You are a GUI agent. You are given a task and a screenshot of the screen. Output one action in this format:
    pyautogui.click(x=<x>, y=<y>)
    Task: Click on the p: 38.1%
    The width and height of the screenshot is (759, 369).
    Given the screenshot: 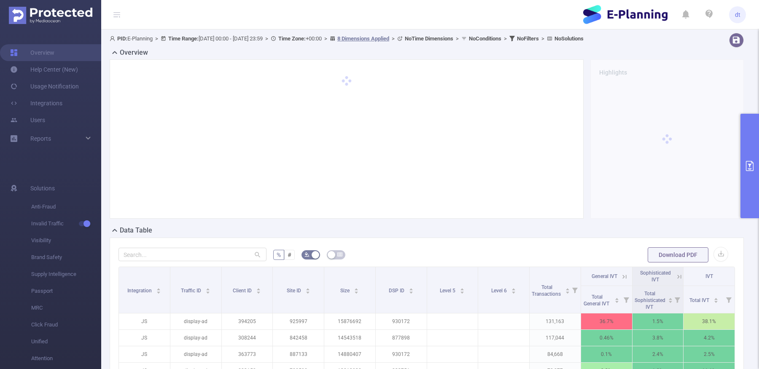 What is the action you would take?
    pyautogui.click(x=709, y=322)
    